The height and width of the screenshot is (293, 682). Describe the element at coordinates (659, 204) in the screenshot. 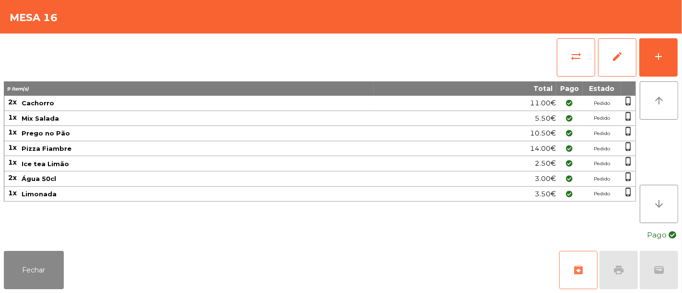

I see `i: arrow_downward` at that location.